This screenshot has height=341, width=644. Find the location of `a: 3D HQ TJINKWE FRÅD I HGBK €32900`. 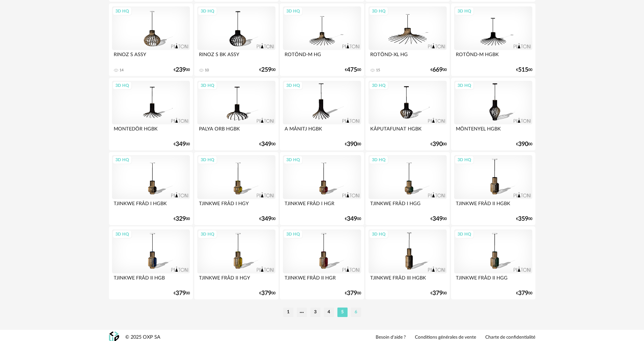

a: 3D HQ TJINKWE FRÅD I HGBK €32900 is located at coordinates (151, 189).